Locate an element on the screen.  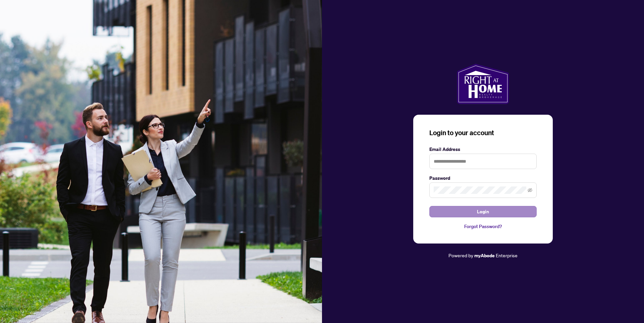
label: Password is located at coordinates (483, 178).